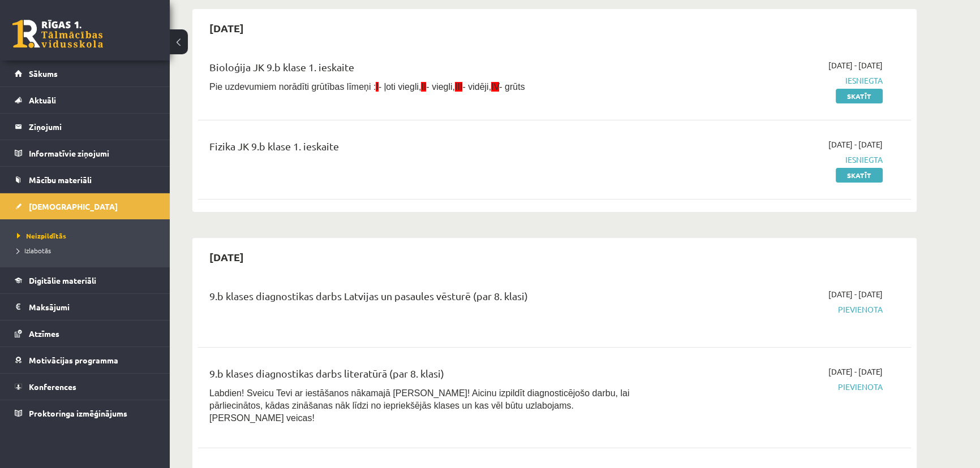 The image size is (980, 468). What do you see at coordinates (78, 413) in the screenshot?
I see `span: Proktoringa izmēģinājums` at bounding box center [78, 413].